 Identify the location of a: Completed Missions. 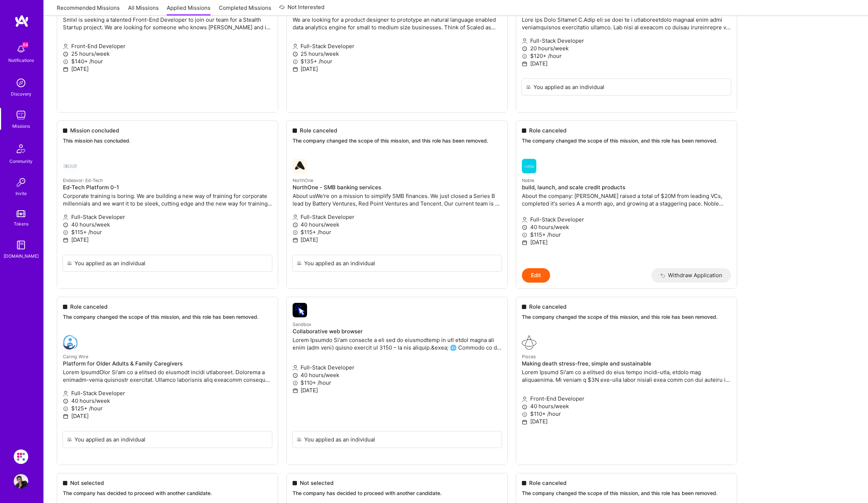
(245, 10).